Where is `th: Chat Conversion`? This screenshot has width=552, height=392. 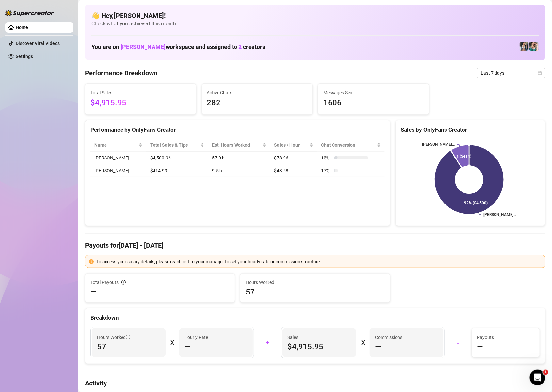 th: Chat Conversion is located at coordinates (351, 146).